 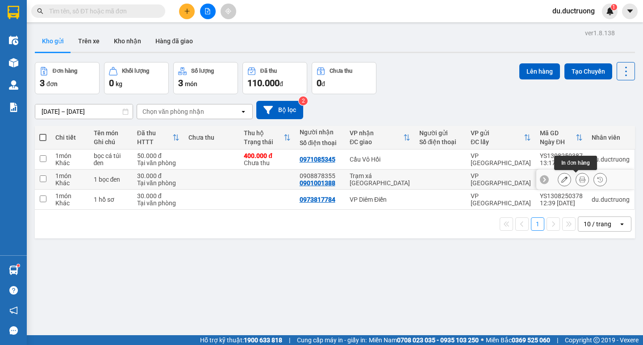 I want to click on button: Đơn hàng3đơn, so click(x=67, y=78).